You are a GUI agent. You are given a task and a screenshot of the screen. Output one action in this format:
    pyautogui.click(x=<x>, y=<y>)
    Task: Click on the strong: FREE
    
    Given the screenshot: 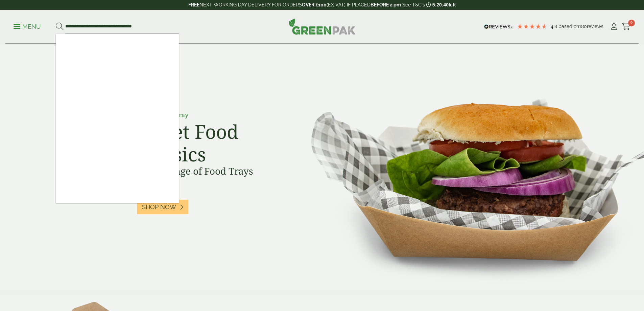 What is the action you would take?
    pyautogui.click(x=194, y=5)
    